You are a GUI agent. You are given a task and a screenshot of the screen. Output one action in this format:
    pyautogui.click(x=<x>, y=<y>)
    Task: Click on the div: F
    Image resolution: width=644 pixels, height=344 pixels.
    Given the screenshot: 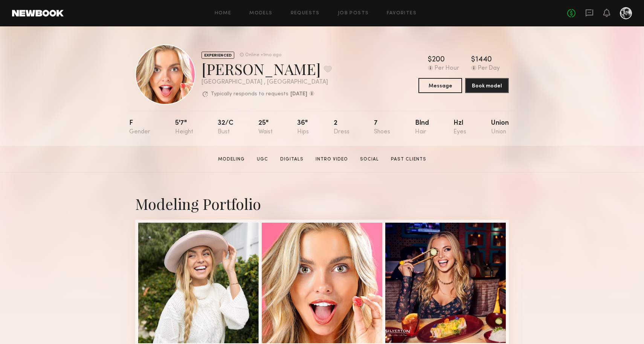 What is the action you would take?
    pyautogui.click(x=140, y=127)
    